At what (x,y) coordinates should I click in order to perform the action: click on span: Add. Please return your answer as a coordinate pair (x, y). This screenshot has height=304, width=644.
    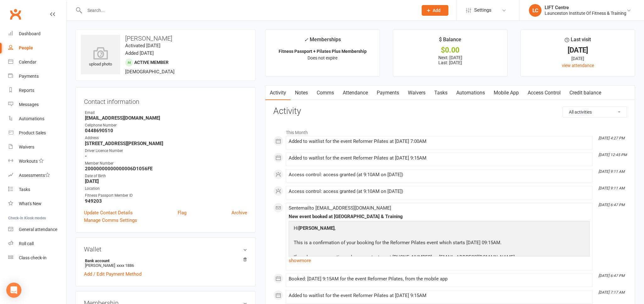
    Looking at the image, I should click on (437, 10).